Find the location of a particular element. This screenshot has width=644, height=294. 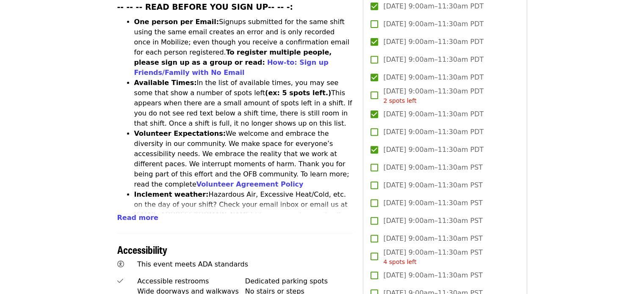

strong: To register multiple people, please sign up as a group or read: is located at coordinates (233, 57).